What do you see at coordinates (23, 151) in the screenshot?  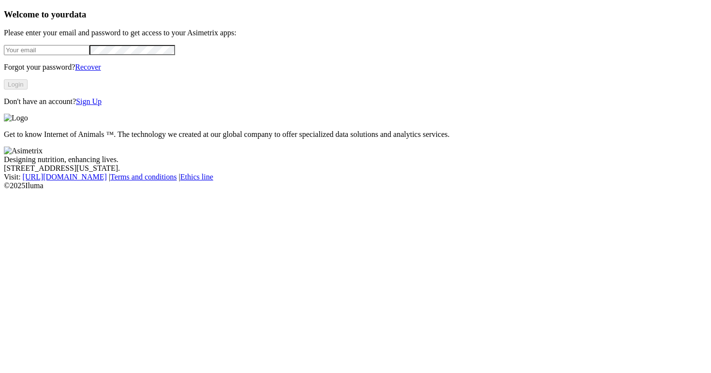 I see `img: Asimetrix` at bounding box center [23, 151].